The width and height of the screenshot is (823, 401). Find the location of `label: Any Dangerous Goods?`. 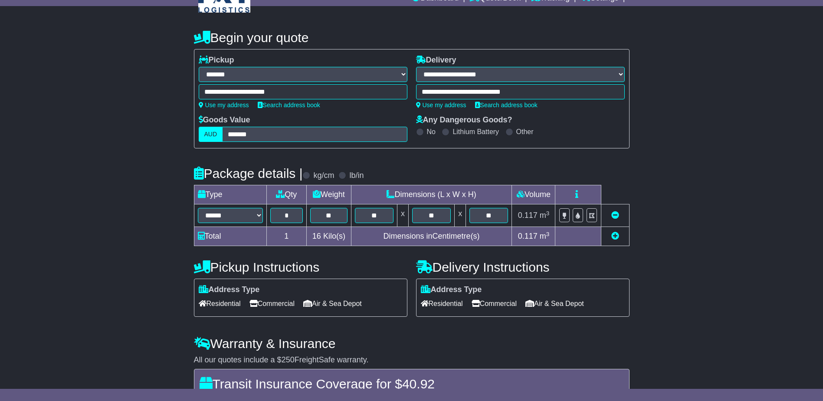

label: Any Dangerous Goods? is located at coordinates (464, 120).